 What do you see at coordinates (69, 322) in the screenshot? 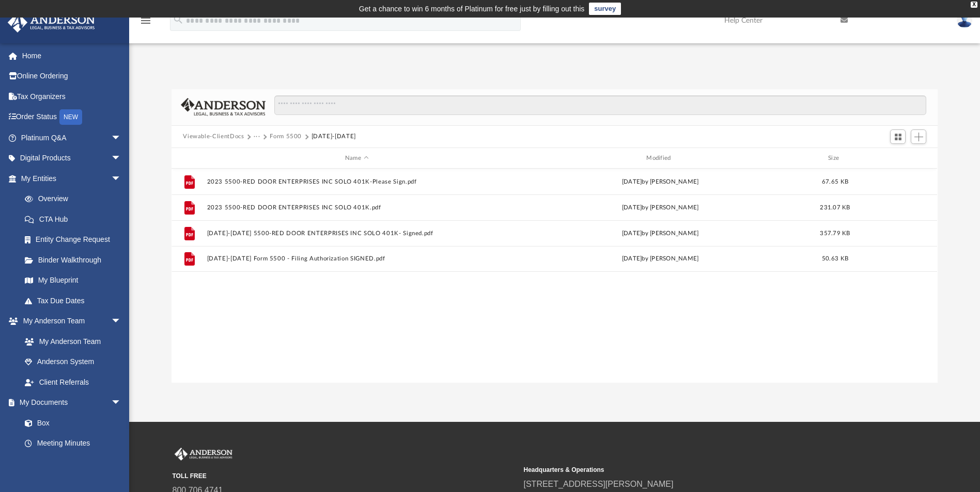
I see `a: My Anderson Teamarrow_drop_down` at bounding box center [69, 322].